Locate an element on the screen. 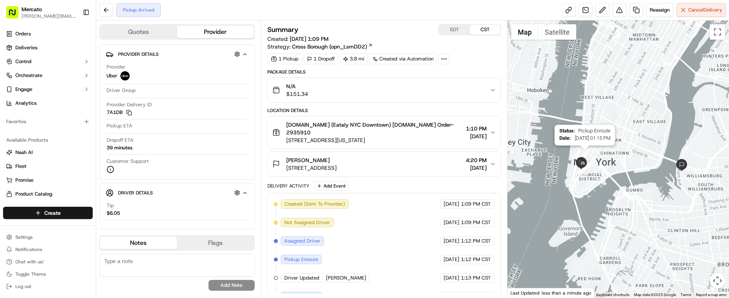 This screenshot has height=298, width=729. div: Created via Automation is located at coordinates (403, 59).